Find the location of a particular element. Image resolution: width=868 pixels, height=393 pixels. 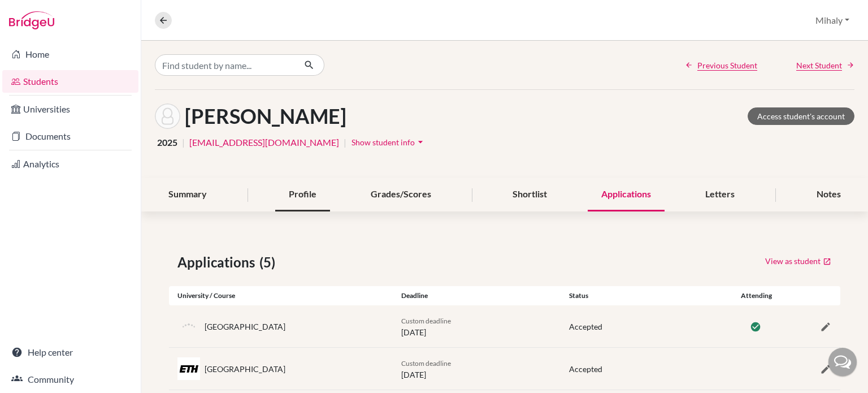

a: Previous Student is located at coordinates (721, 65).